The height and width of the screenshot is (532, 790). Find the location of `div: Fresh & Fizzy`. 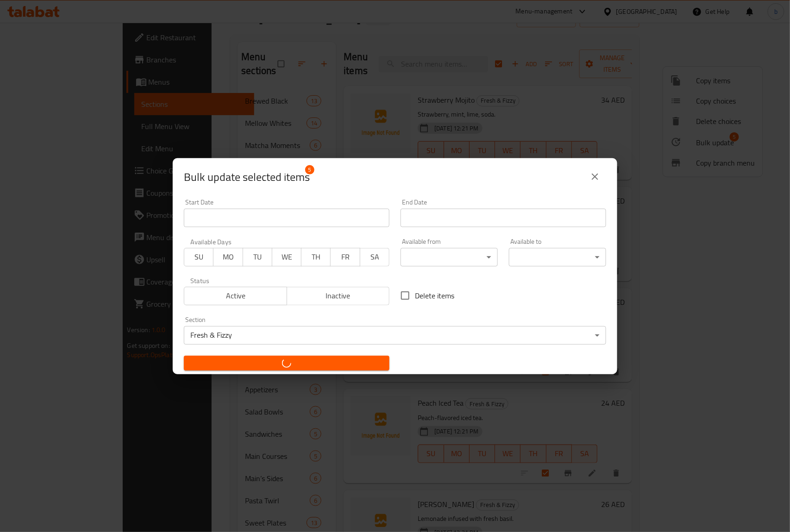

div: Fresh & Fizzy is located at coordinates (395, 335).